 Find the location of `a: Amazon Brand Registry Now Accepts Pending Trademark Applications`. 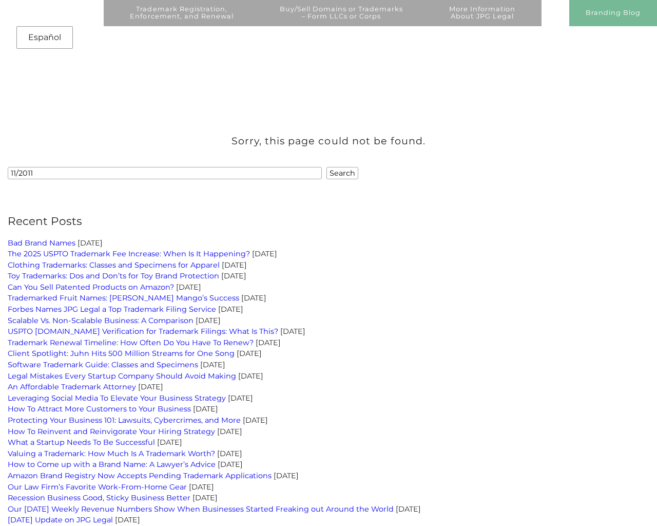

a: Amazon Brand Registry Now Accepts Pending Trademark Applications is located at coordinates (140, 476).